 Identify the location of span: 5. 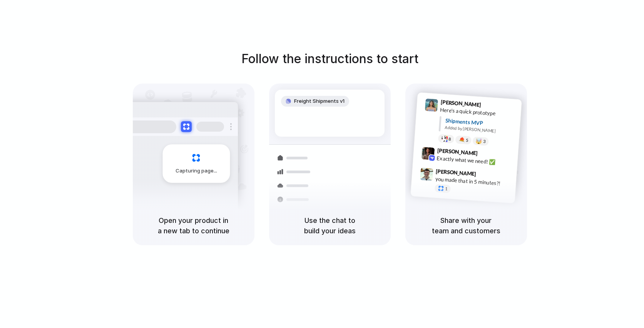
(467, 140).